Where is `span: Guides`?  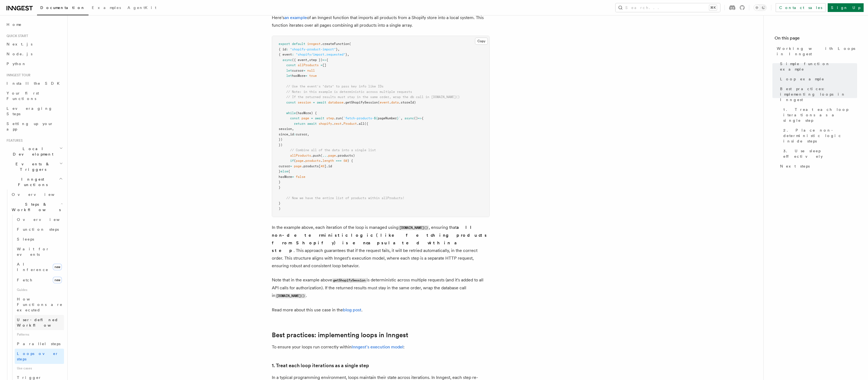
span: Guides is located at coordinates (39, 290).